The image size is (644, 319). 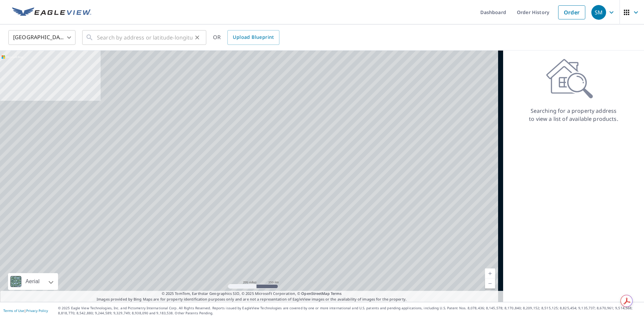 What do you see at coordinates (33, 282) in the screenshot?
I see `div: Aerial` at bounding box center [33, 282].